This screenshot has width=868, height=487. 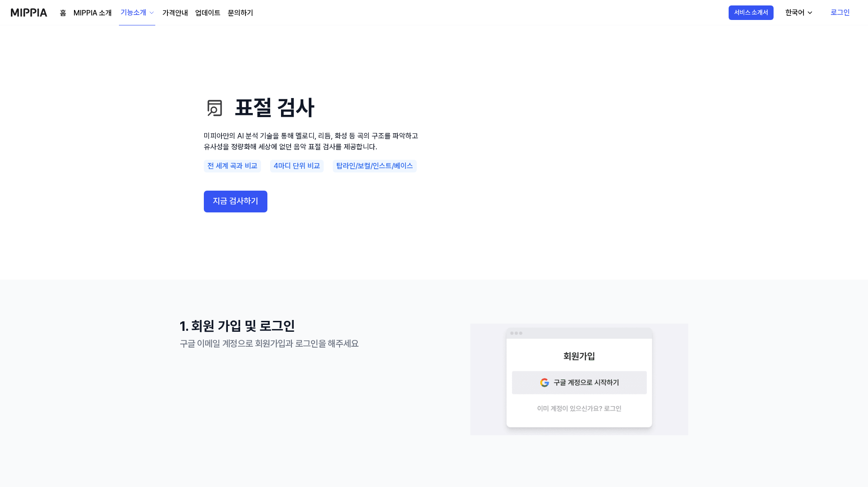 What do you see at coordinates (795, 13) in the screenshot?
I see `div: 한국어` at bounding box center [795, 13].